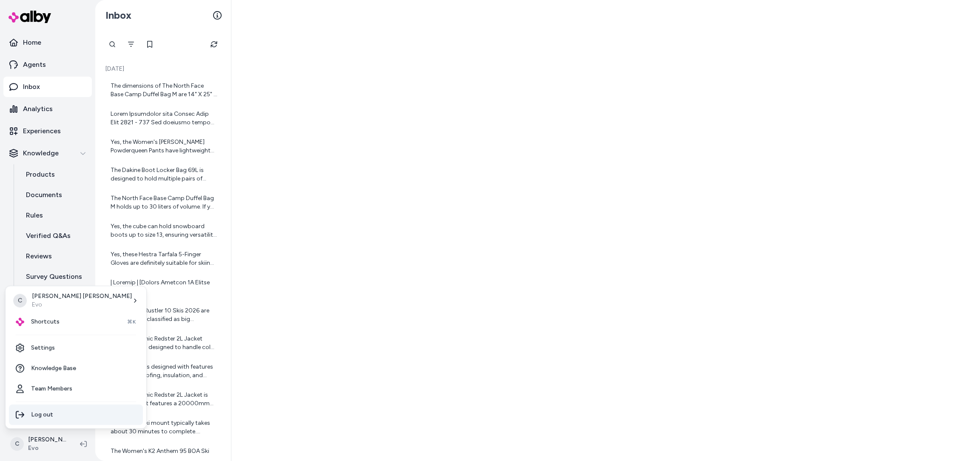  Describe the element at coordinates (82, 304) in the screenshot. I see `p: Evo` at that location.